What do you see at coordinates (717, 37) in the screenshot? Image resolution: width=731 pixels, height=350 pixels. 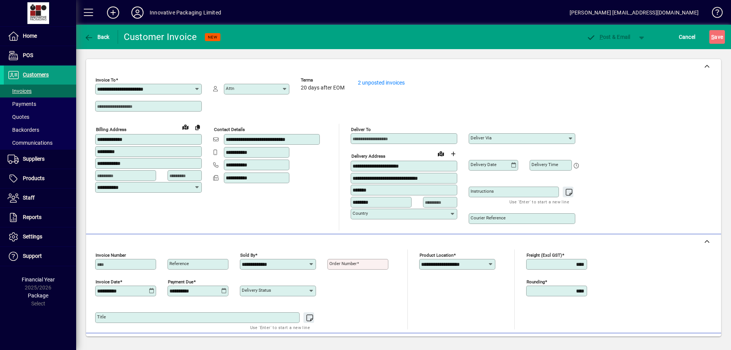 I see `span: ave` at bounding box center [717, 37].